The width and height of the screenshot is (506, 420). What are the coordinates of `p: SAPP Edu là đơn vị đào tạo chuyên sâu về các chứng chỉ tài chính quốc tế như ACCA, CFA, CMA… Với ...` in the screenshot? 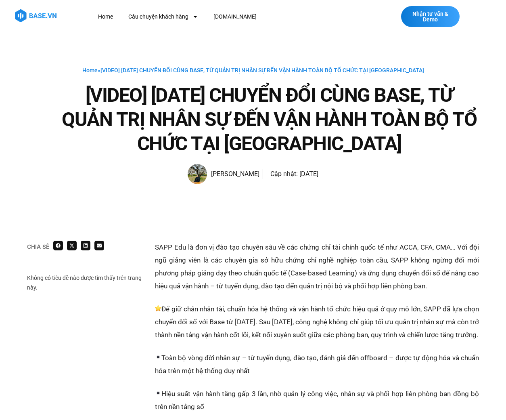 It's located at (317, 266).